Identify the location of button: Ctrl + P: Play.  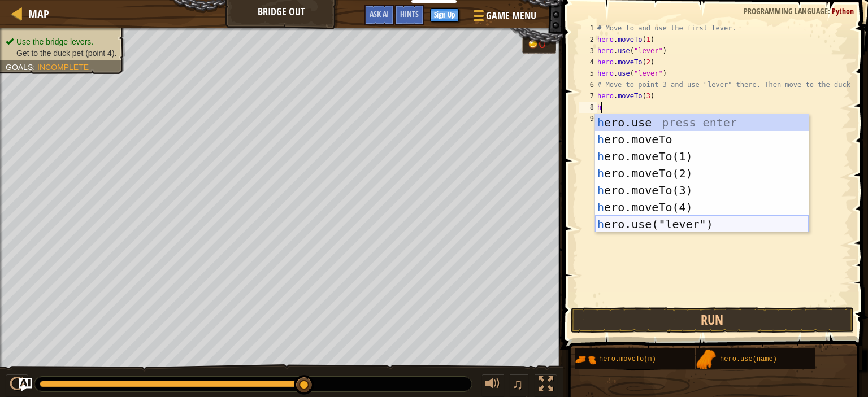
(17, 386).